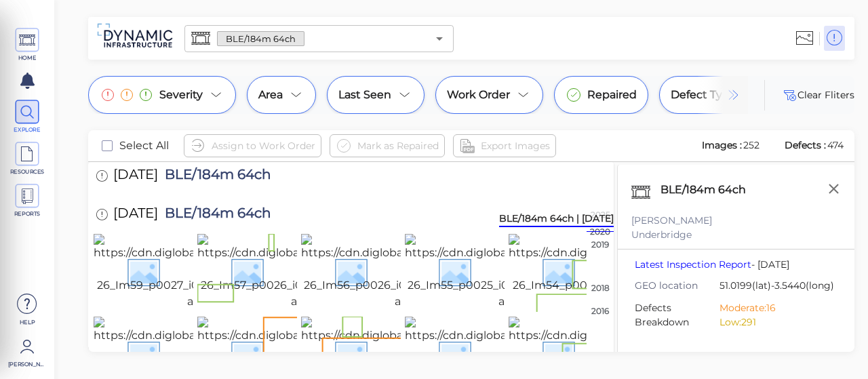  What do you see at coordinates (27, 171) in the screenshot?
I see `span: RESOURCES` at bounding box center [27, 171].